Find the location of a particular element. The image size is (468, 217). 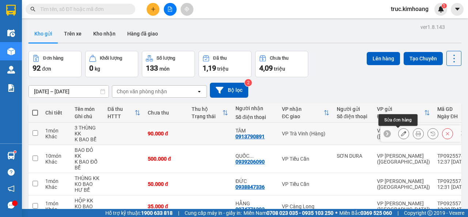

span: 1 is located at coordinates (444, 6).